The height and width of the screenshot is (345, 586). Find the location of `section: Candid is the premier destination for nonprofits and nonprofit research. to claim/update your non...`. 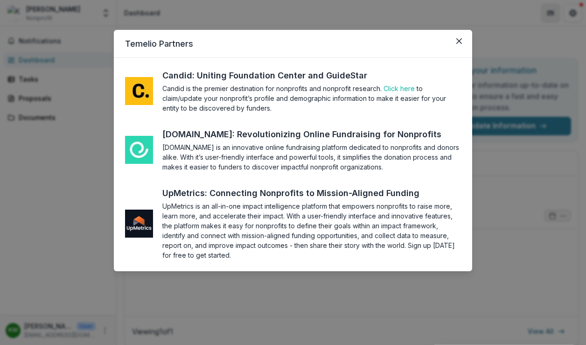

section: Candid is the premier destination for nonprofits and nonprofit research. to claim/update your non... is located at coordinates (312, 98).